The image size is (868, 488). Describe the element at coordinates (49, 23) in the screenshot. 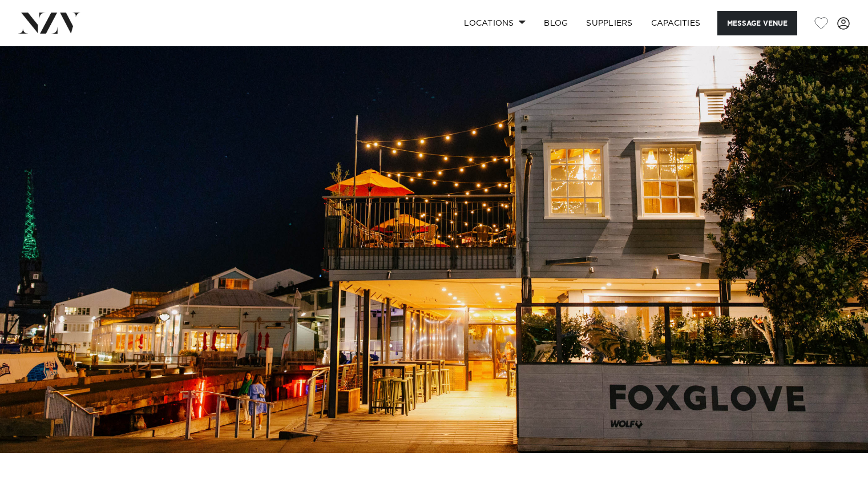

I see `img: nzv-logo.png` at that location.